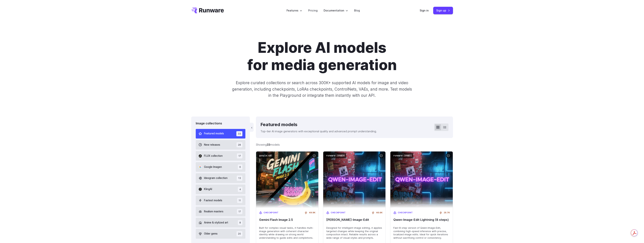  Describe the element at coordinates (221, 178) in the screenshot. I see `button: Ideogram collection 13` at that location.